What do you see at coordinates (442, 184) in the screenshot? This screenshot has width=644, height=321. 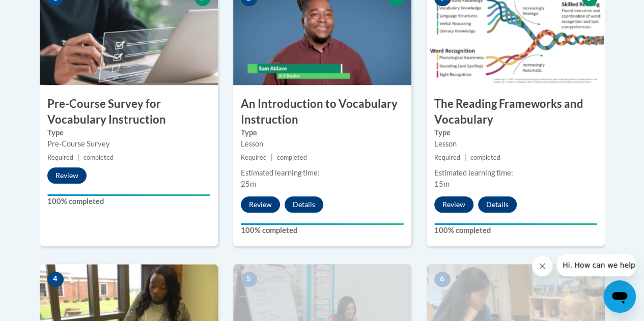 I see `span: 15m` at bounding box center [442, 184].